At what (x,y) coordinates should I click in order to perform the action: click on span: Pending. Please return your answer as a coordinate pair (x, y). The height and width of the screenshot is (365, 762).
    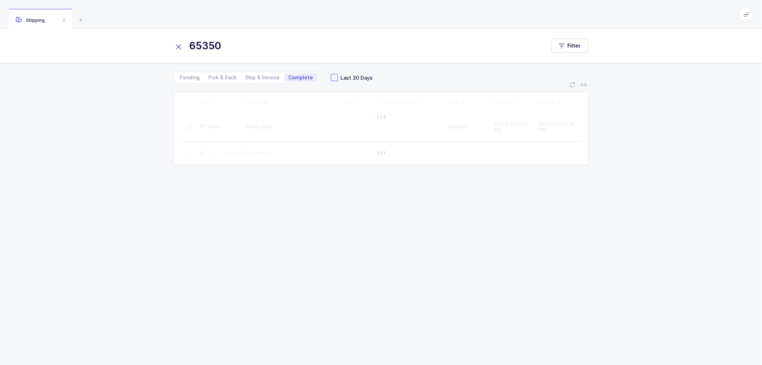
    Looking at the image, I should click on (190, 78).